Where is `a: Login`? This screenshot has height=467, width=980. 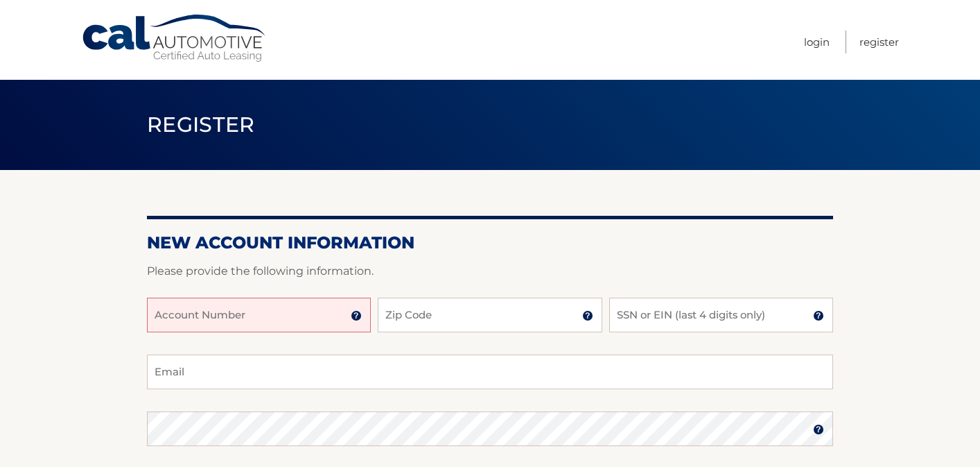 a: Login is located at coordinates (817, 41).